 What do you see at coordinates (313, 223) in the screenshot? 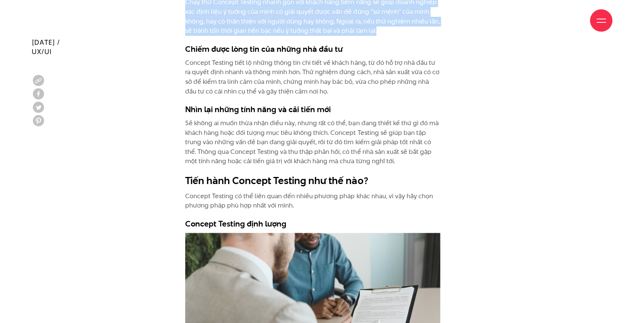
I see `h3: Concept Testing định lượng` at bounding box center [313, 223].